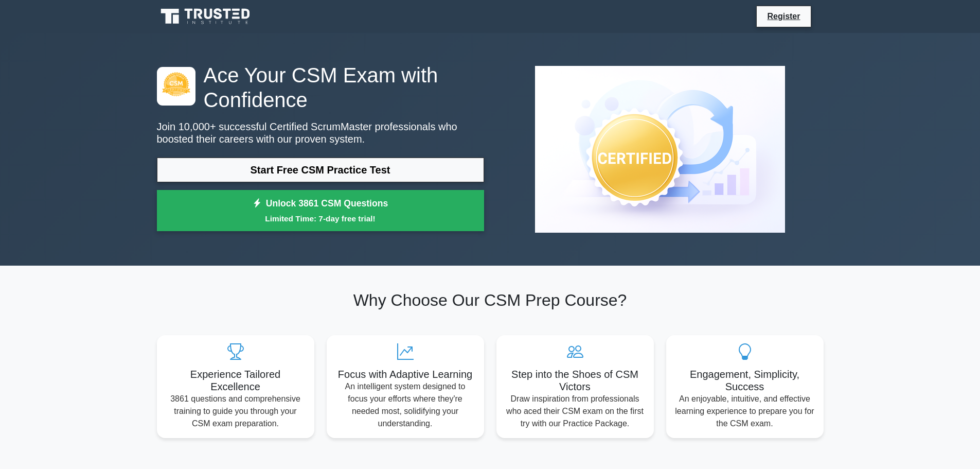 The width and height of the screenshot is (980, 469). Describe the element at coordinates (406, 374) in the screenshot. I see `h5: Focus with Adaptive Learning` at that location.